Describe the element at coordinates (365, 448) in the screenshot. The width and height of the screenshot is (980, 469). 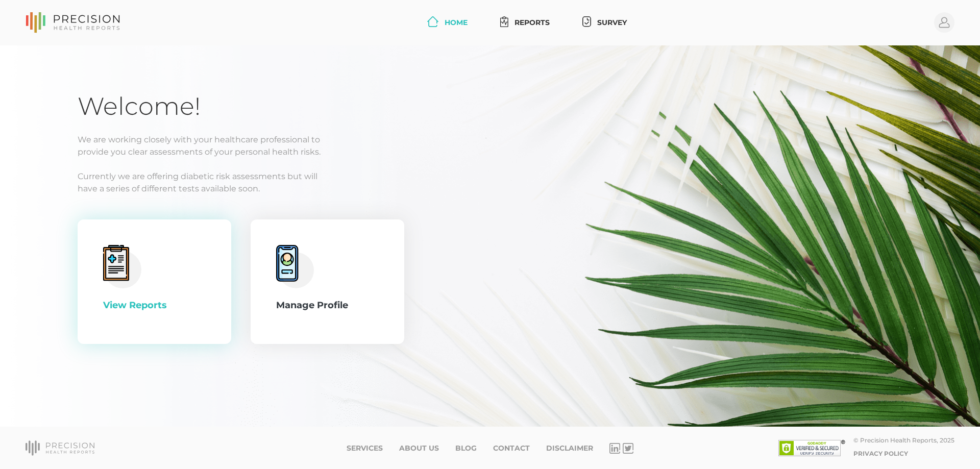
I see `a: Services` at that location.